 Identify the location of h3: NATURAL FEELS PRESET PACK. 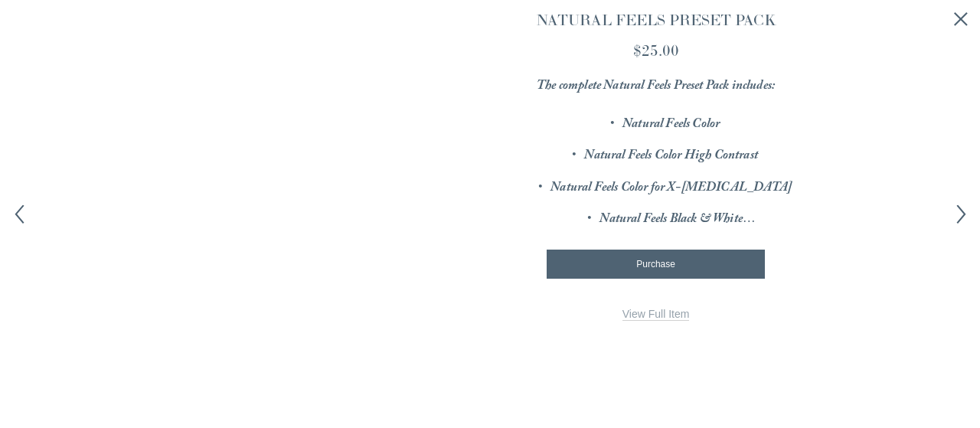
(656, 20).